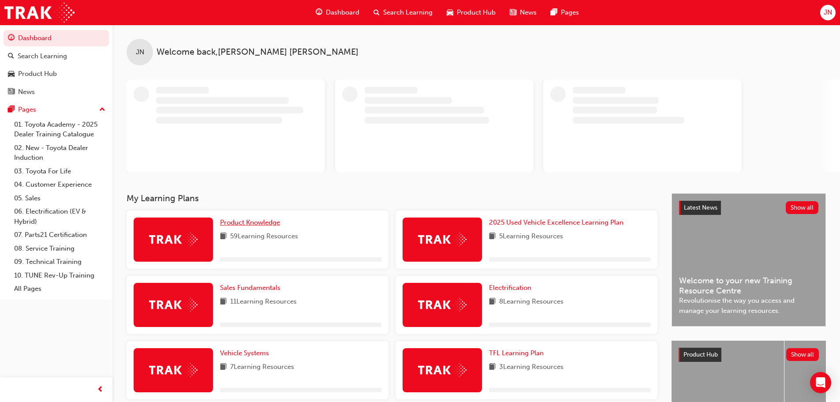  I want to click on button: DashboardSearch LearningProduct HubNews, so click(56, 65).